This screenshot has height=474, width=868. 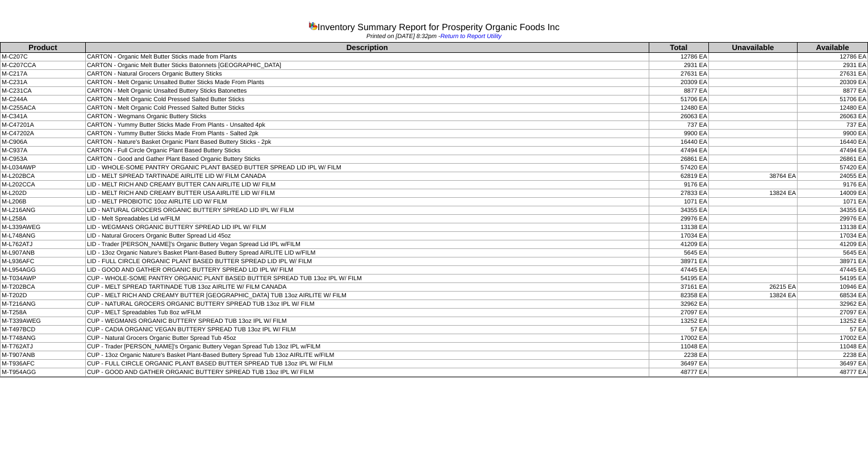 I want to click on td: CARTON - Good and Gather Plant Based Organic Buttery Sticks, so click(x=367, y=160).